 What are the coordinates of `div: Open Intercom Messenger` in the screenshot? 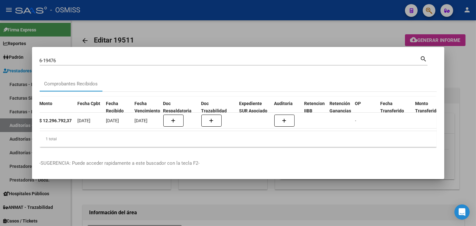 It's located at (462, 212).